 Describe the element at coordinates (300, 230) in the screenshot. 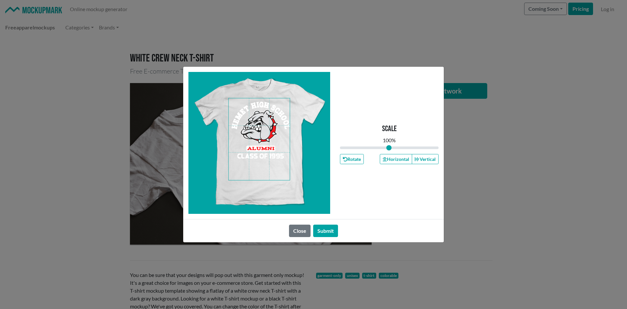

I see `button: Close` at that location.